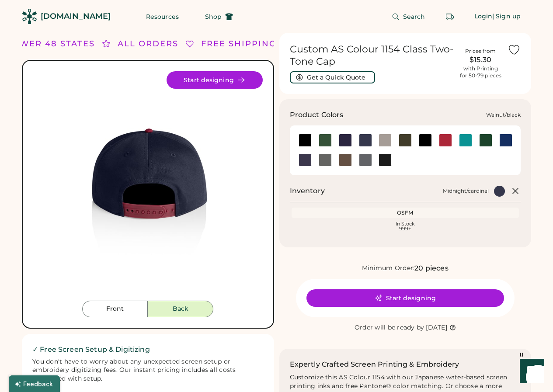 This screenshot has height=392, width=553. Describe the element at coordinates (180, 309) in the screenshot. I see `button: Back` at that location.